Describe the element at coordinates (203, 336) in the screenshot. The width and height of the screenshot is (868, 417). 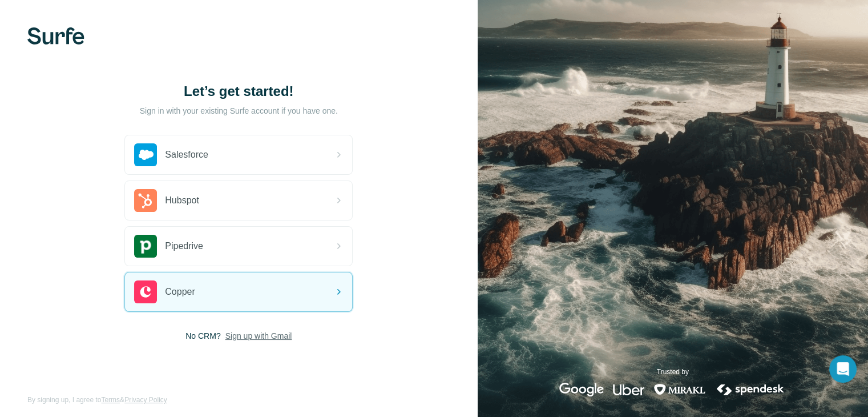
I see `span: No CRM?` at that location.